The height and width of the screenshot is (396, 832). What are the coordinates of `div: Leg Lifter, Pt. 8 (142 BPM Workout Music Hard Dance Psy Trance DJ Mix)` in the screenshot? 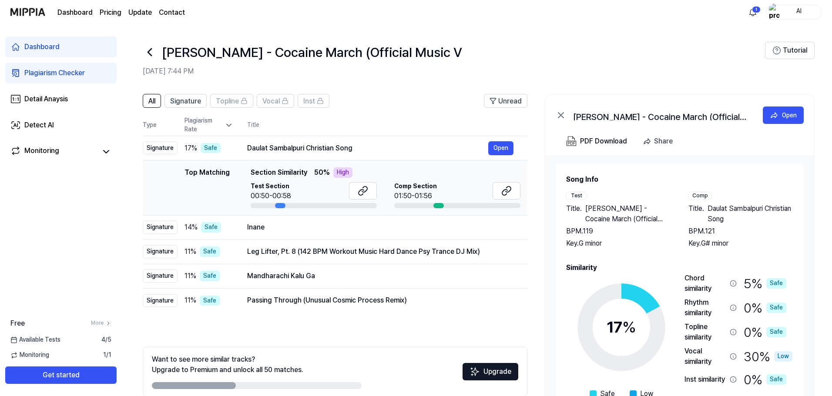 It's located at (380, 252).